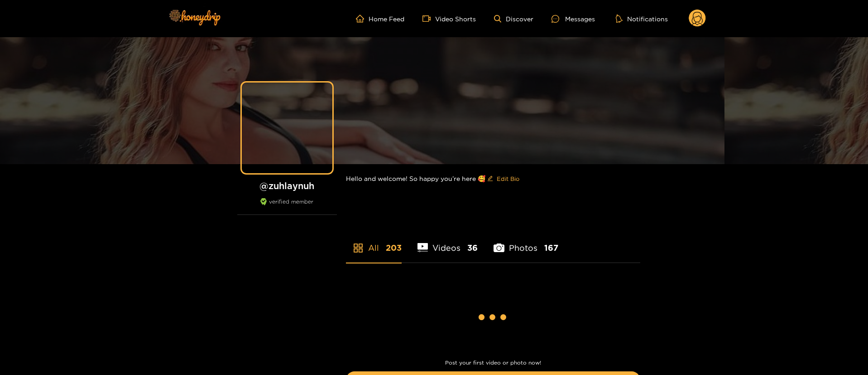  I want to click on p: Post your first video or photo now!, so click(493, 363).